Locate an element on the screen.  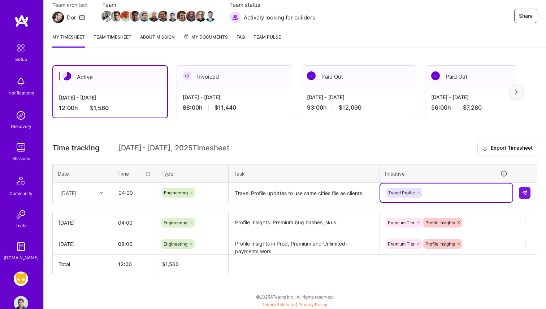
img: Actively looking for builders is located at coordinates (235, 17).